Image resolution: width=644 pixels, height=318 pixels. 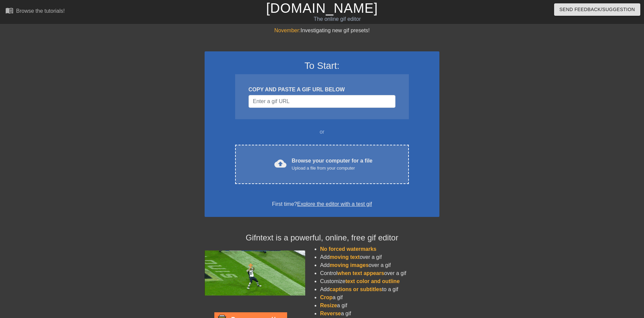 What do you see at coordinates (361, 273) in the screenshot?
I see `span: when text appears` at bounding box center [361, 273].